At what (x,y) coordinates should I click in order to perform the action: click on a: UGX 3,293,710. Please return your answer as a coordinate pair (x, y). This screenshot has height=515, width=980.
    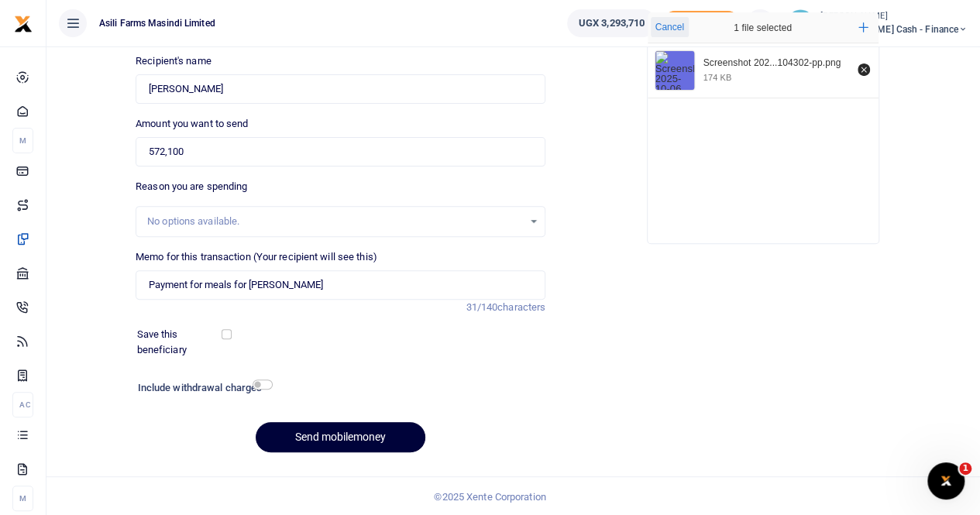
    Looking at the image, I should click on (611, 23).